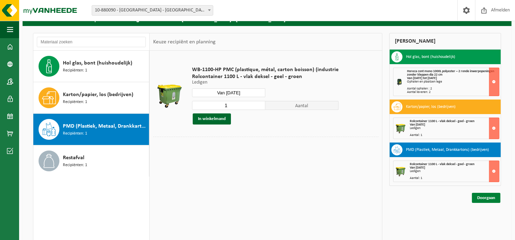 The height and width of the screenshot is (240, 515). What do you see at coordinates (98, 95) in the screenshot?
I see `span: Karton/papier, los (bedrijven)` at bounding box center [98, 95].